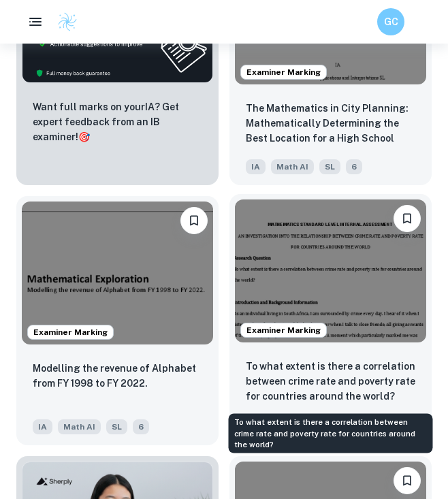 This screenshot has height=499, width=448. What do you see at coordinates (390, 22) in the screenshot?
I see `button: GC` at bounding box center [390, 22].